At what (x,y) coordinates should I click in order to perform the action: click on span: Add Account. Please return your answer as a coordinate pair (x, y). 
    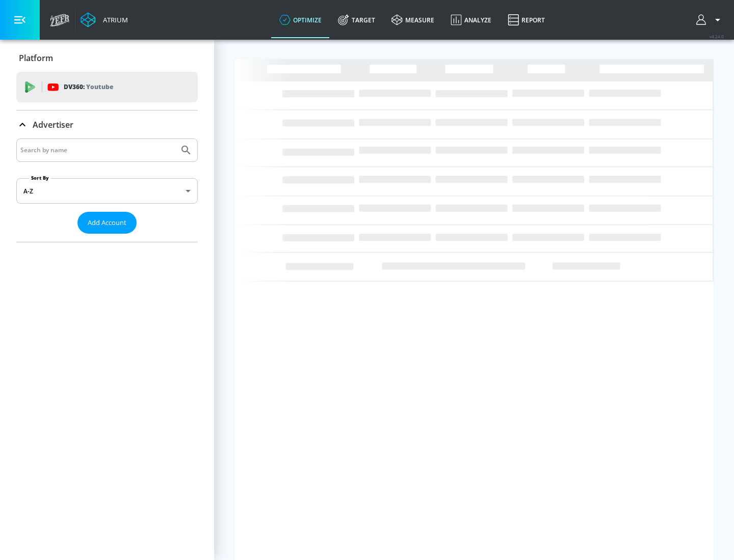
    Looking at the image, I should click on (107, 222).